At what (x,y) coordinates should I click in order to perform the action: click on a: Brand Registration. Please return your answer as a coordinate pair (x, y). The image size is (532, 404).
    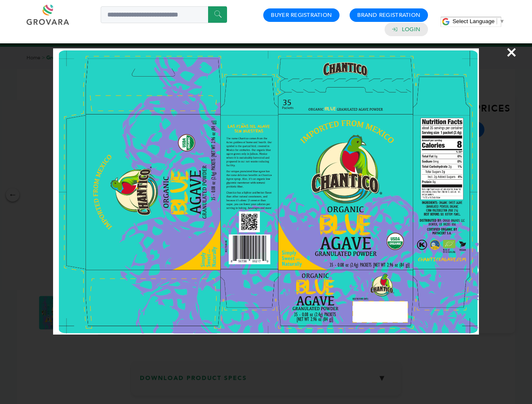
    Looking at the image, I should click on (388, 15).